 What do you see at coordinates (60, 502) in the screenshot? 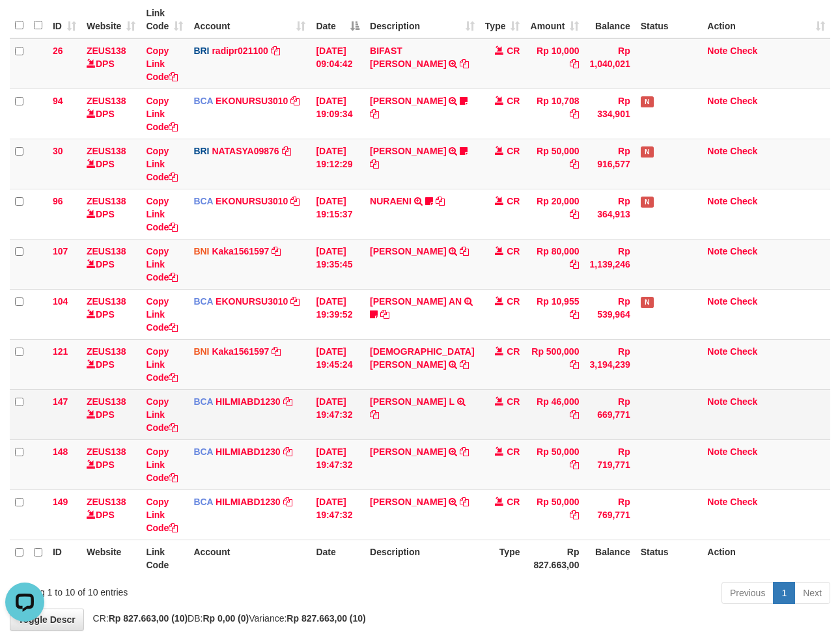
I see `span: 149` at bounding box center [60, 502].